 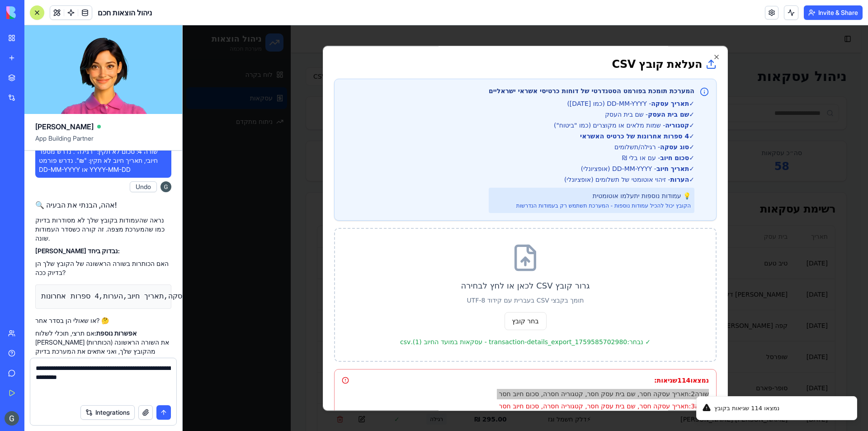 What do you see at coordinates (103, 142) in the screenshot?
I see `span: App Building Partner` at bounding box center [103, 142].